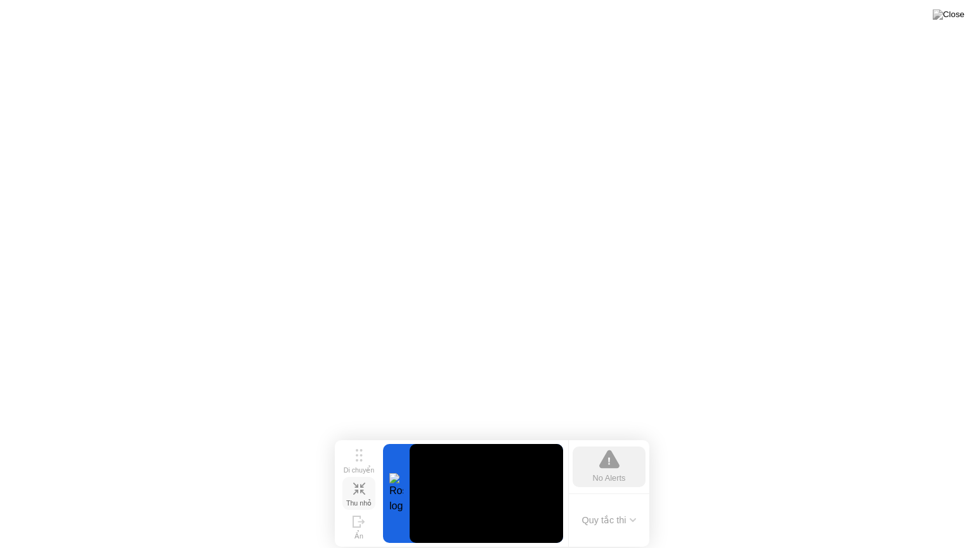 The height and width of the screenshot is (548, 974). I want to click on button: Thu nhỏ, so click(359, 494).